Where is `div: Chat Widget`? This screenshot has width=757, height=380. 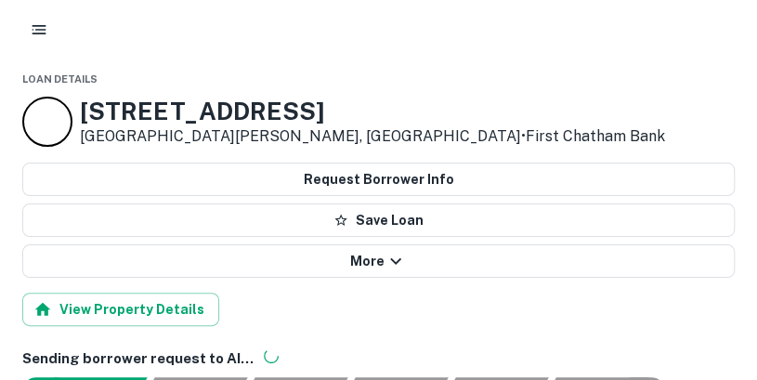 div: Chat Widget is located at coordinates (711, 276).